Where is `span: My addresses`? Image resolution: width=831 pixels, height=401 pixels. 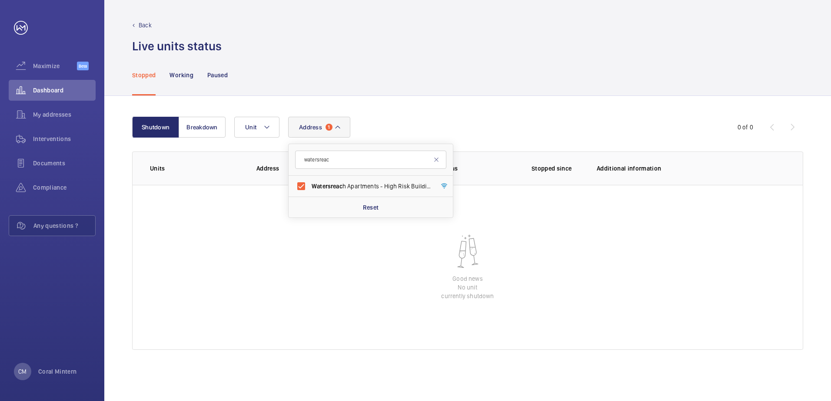
span: My addresses is located at coordinates (64, 115).